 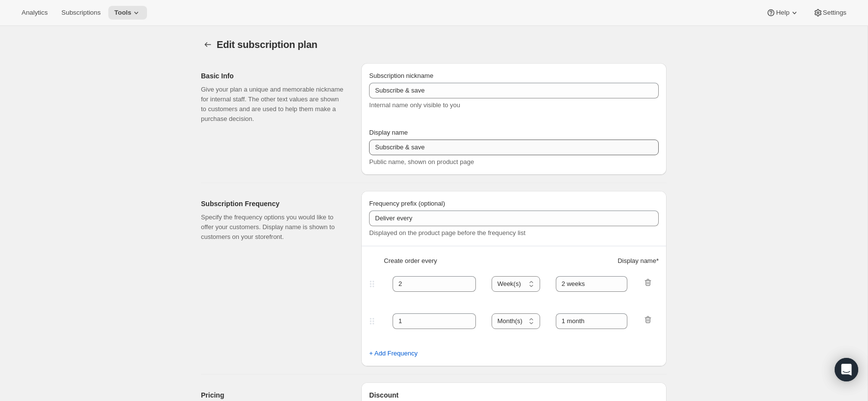 I want to click on span: Settings, so click(x=835, y=13).